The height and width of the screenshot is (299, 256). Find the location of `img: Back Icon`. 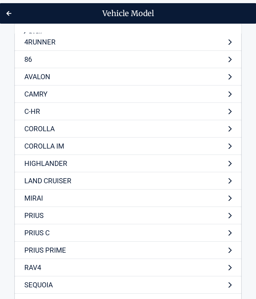

img: Back Icon is located at coordinates (9, 13).